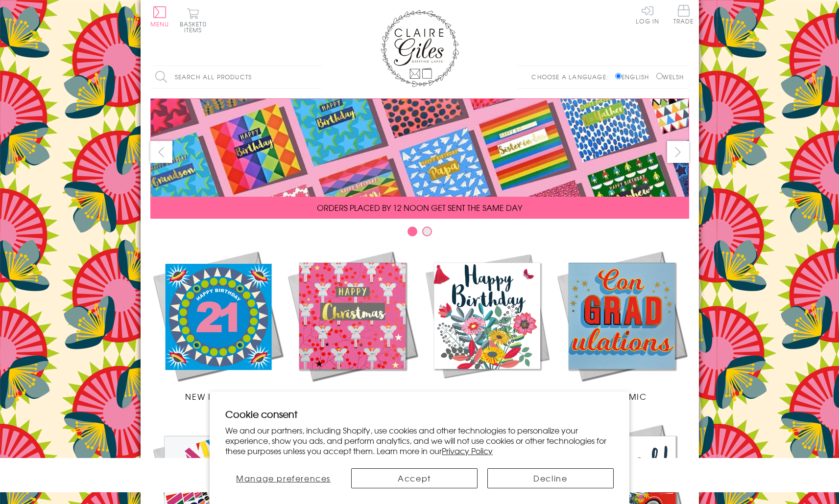 This screenshot has width=839, height=504. What do you see at coordinates (683, 15) in the screenshot?
I see `a: Trade` at bounding box center [683, 15].